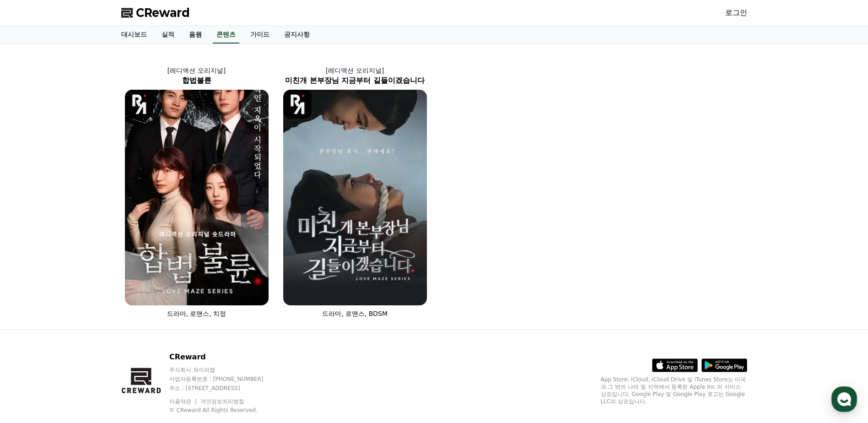 The width and height of the screenshot is (868, 423). I want to click on p: © CReward All Rights Reserved., so click(225, 410).